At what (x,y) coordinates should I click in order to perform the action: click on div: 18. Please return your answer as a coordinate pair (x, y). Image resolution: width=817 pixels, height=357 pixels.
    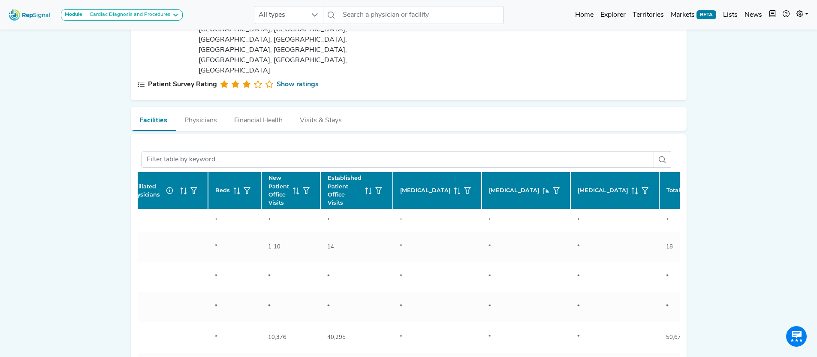
    Looking at the image, I should click on (669, 246).